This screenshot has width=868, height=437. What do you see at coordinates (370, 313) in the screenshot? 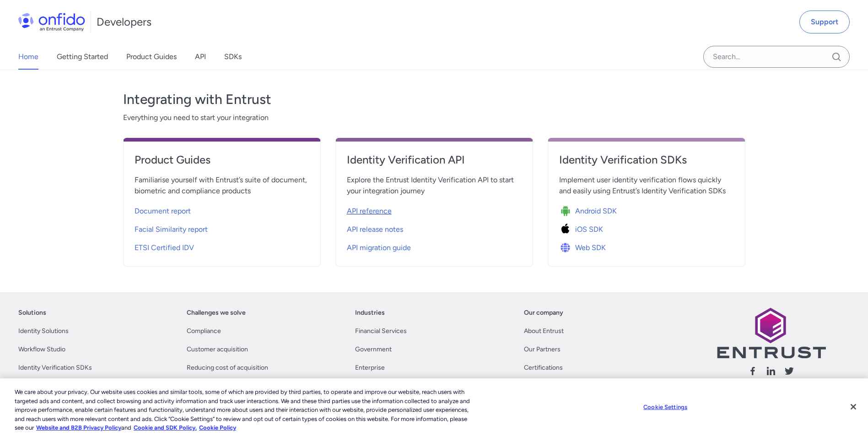
I see `a: Industries` at bounding box center [370, 313].